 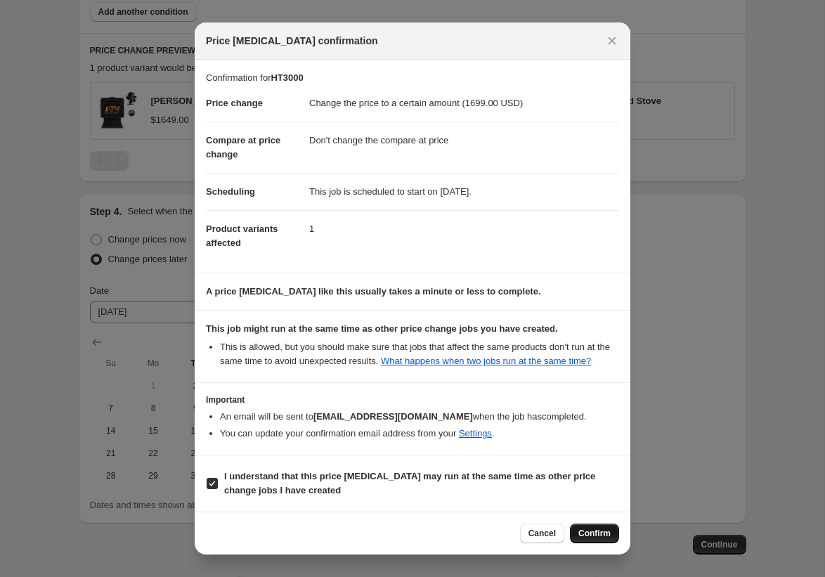 I want to click on span: Cancel, so click(x=542, y=533).